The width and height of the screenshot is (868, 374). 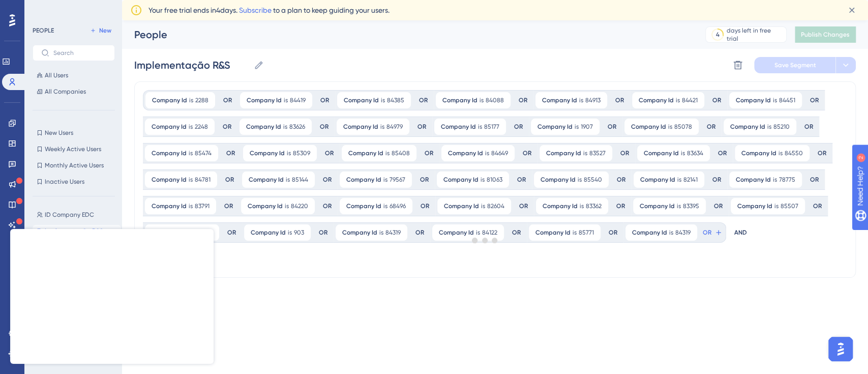 I want to click on span: All Users, so click(x=56, y=76).